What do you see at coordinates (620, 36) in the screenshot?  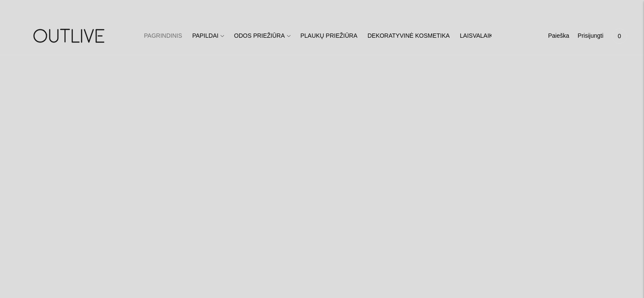 I see `a: 0` at bounding box center [620, 36].